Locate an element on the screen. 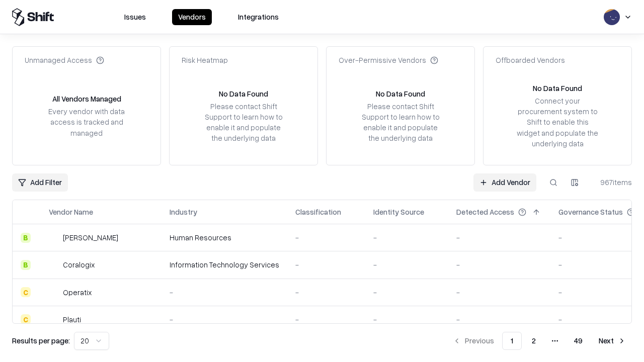 The width and height of the screenshot is (644, 362). div: Information Technology Services is located at coordinates (225, 265).